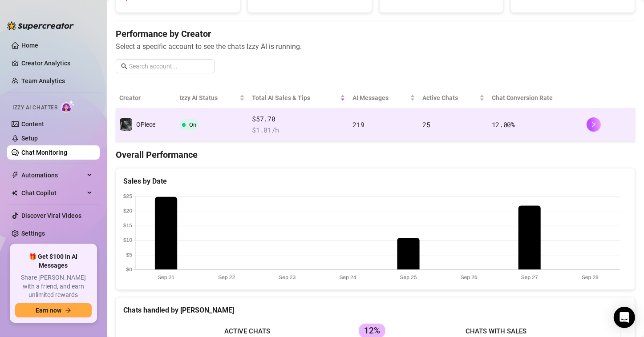 This screenshot has height=337, width=644. Describe the element at coordinates (53, 175) in the screenshot. I see `span: Automations` at that location.